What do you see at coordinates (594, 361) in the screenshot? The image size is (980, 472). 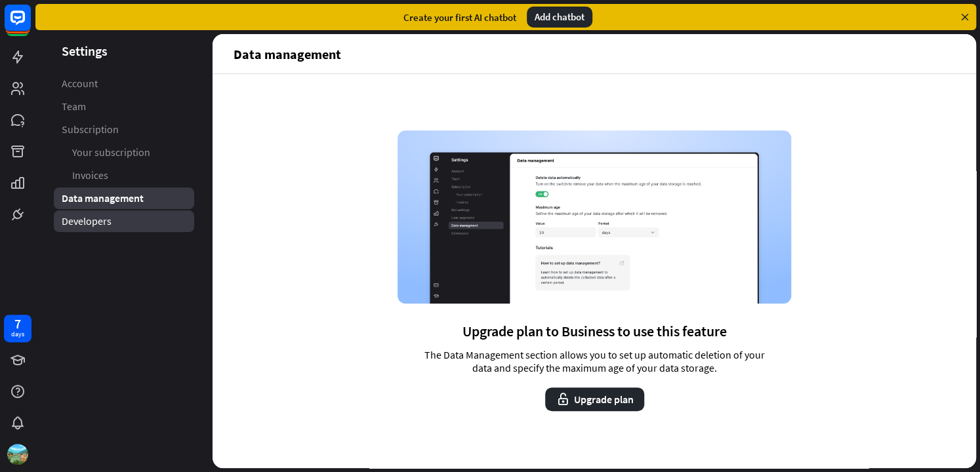 I see `span: The Data Management section allows you to set up automatic deletion of your data and specify the ...` at bounding box center [594, 361].